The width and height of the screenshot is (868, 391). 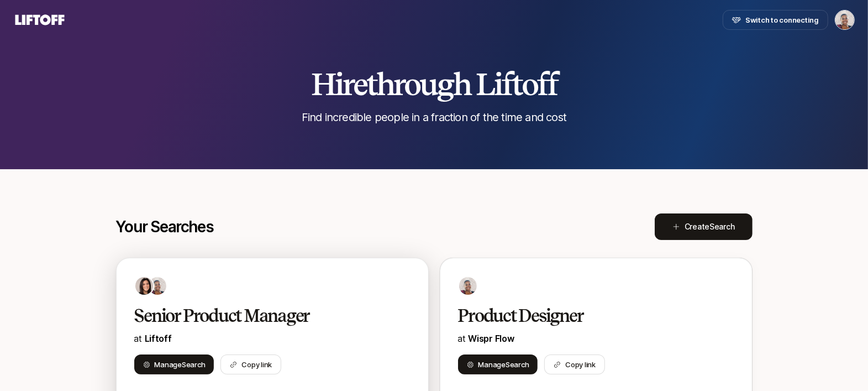 What do you see at coordinates (775, 20) in the screenshot?
I see `button: Switch to connecting` at bounding box center [775, 20].